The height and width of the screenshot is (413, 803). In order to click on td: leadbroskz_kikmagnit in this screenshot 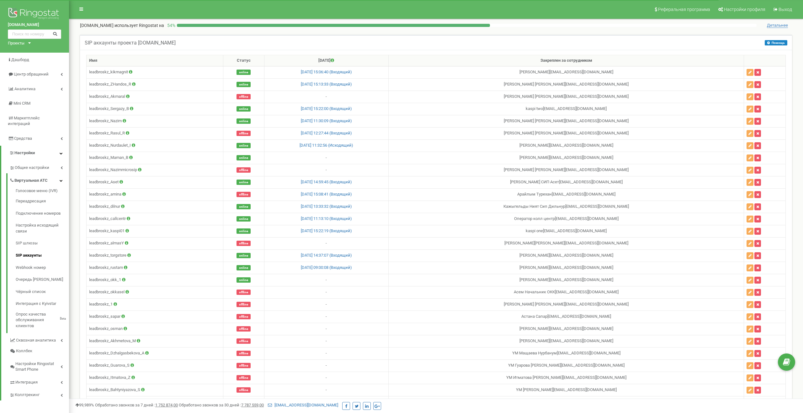, I will do `click(155, 72)`.